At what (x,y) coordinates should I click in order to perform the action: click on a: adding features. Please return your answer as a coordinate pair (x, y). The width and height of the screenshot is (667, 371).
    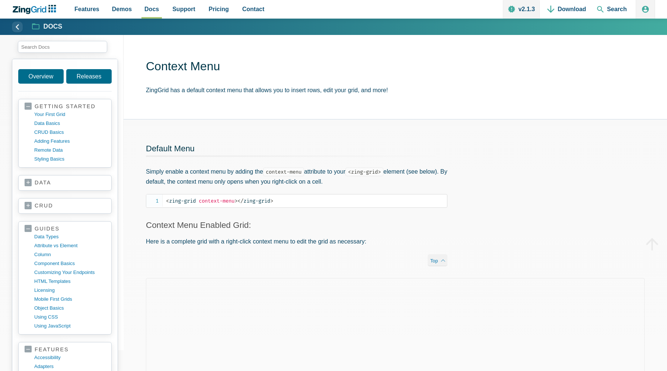
    Looking at the image, I should click on (70, 141).